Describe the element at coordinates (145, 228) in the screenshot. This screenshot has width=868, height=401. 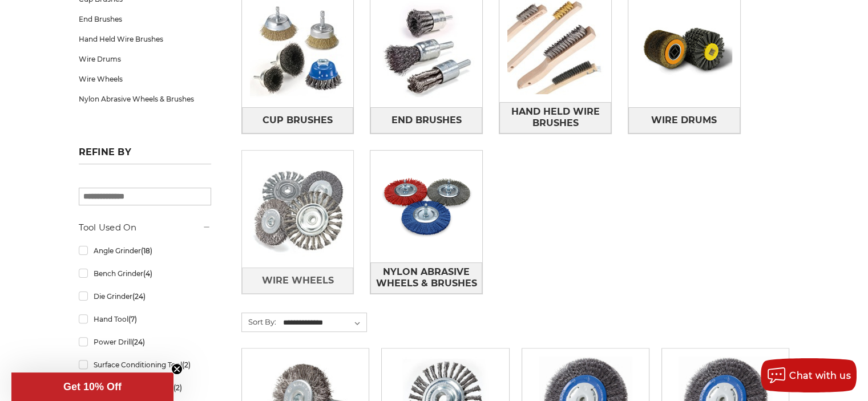
I see `h5: Tool Used On` at that location.